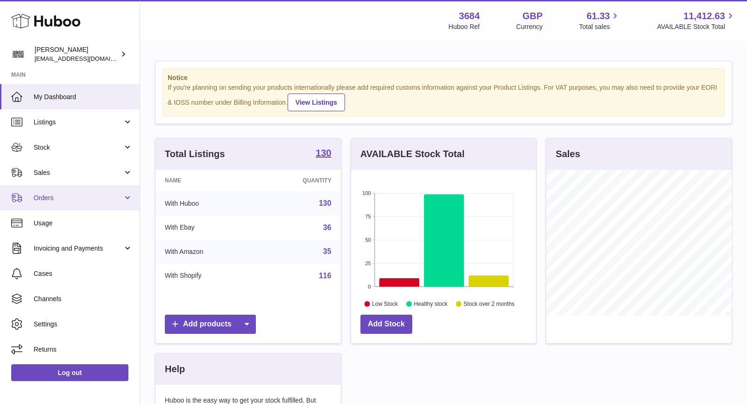 This screenshot has width=747, height=404. I want to click on span: AVAILABLE Stock Total, so click(696, 27).